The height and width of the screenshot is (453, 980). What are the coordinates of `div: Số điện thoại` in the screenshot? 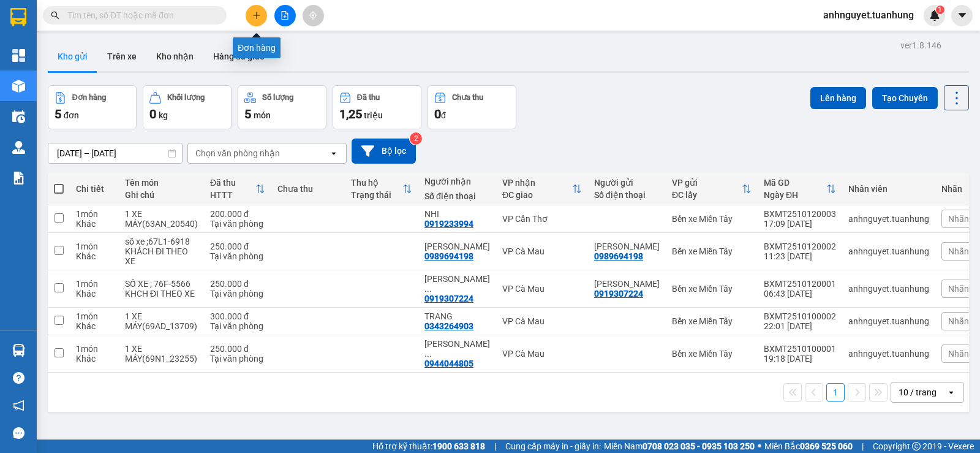 It's located at (627, 195).